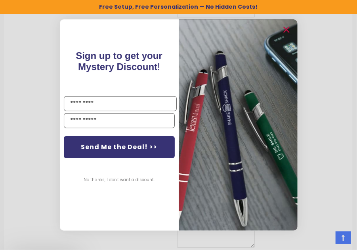  I want to click on button: Send Me the Deal! >>, so click(119, 147).